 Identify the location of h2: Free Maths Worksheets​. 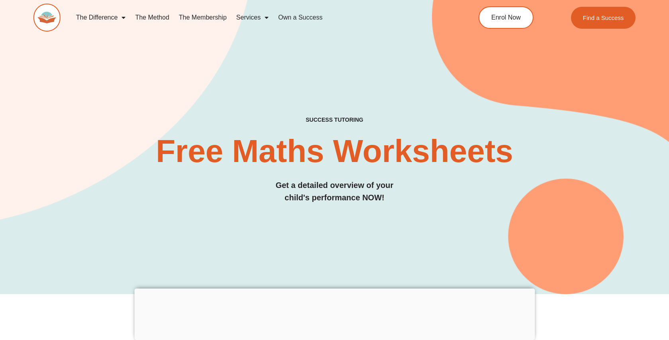
(334, 151).